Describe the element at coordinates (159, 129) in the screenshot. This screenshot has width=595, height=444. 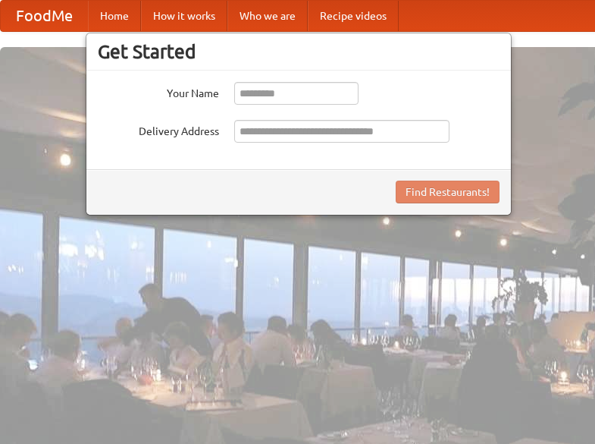
I see `label: Delivery Address` at that location.